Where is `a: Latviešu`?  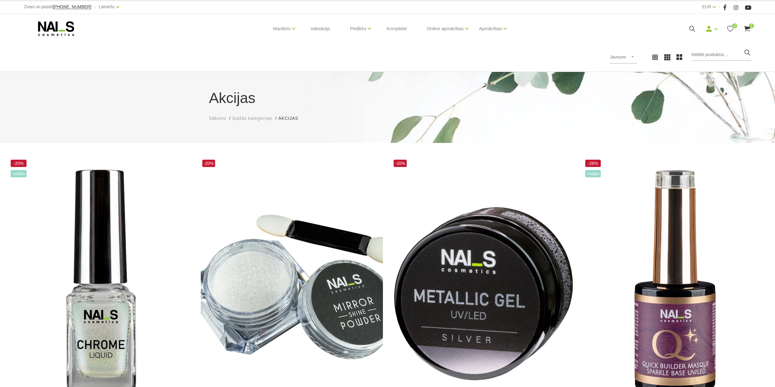
a: Latviešu is located at coordinates (106, 7).